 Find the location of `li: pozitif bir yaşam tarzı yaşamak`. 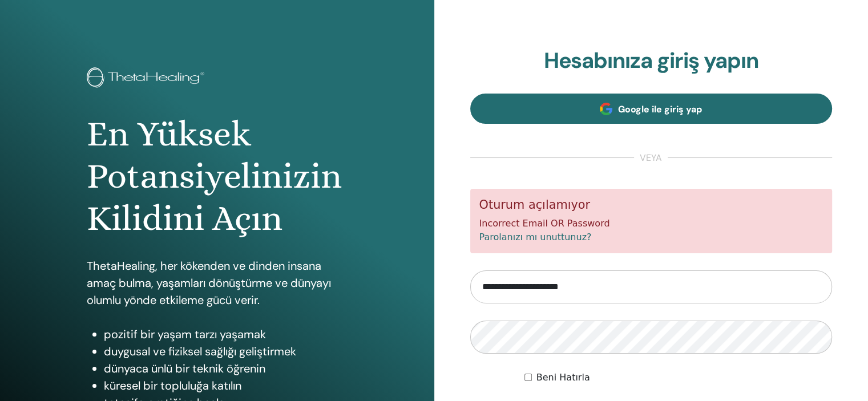

li: pozitif bir yaşam tarzı yaşamak is located at coordinates (225, 334).